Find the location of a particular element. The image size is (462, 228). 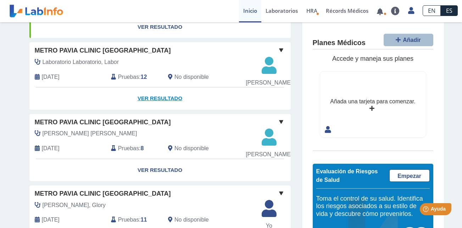

h4: Planes Médicos is located at coordinates (339, 43).